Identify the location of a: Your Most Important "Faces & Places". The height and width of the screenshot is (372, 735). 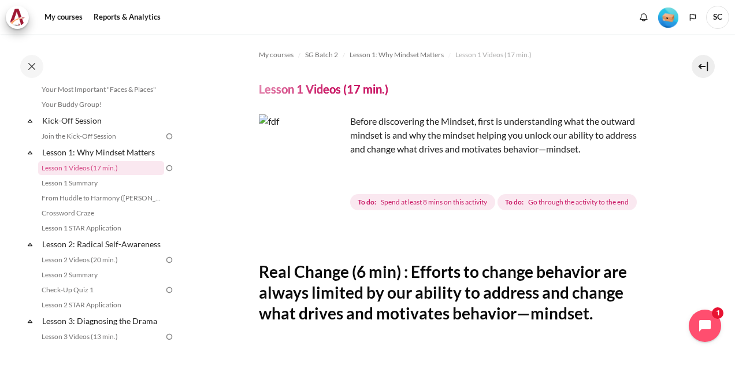
(101, 90).